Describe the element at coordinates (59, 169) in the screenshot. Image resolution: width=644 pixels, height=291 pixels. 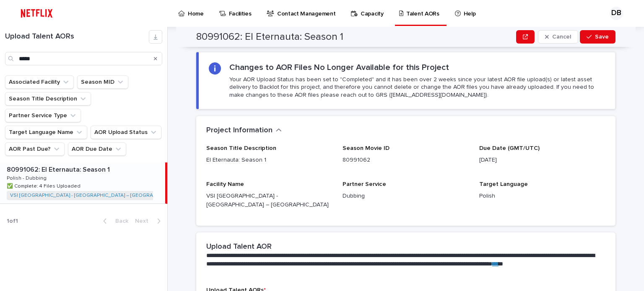
I see `p: 80991062: El Eternauta: Season 1` at that location.